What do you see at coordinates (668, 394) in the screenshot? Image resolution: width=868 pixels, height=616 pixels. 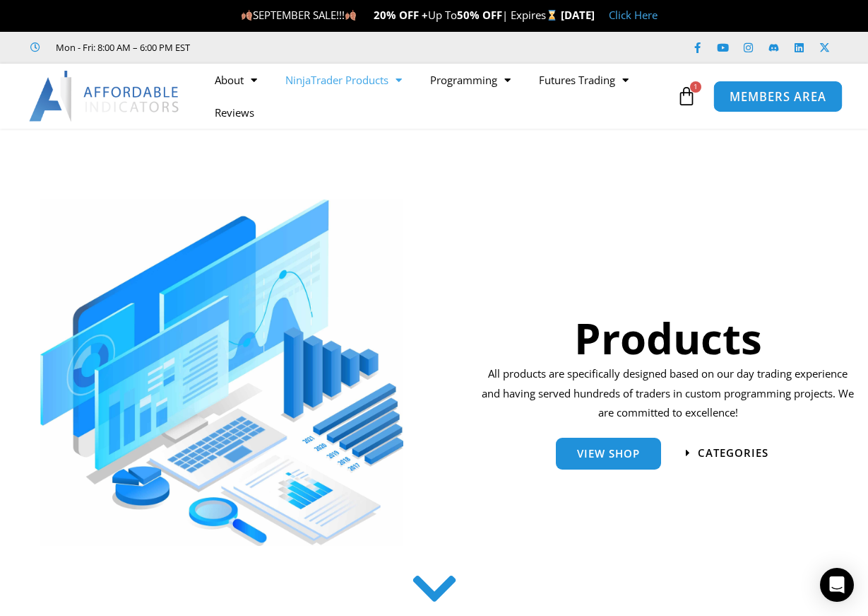 I see `p: All products are specifically designed based on our day trading experience and having served hund...` at bounding box center [668, 394].